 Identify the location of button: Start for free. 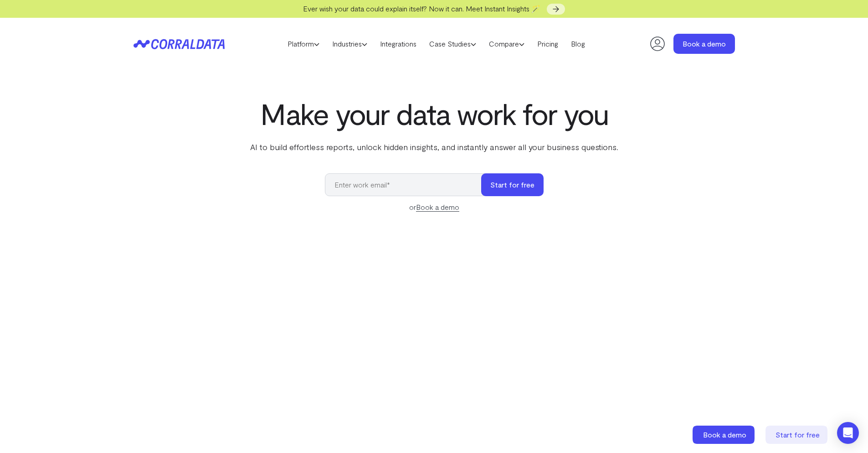
(512, 185).